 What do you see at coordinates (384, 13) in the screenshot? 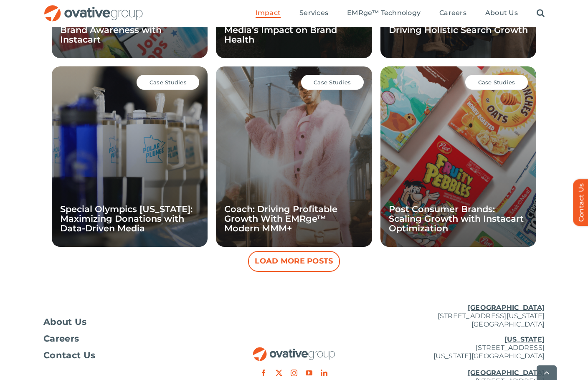
I see `span: EMRge™ Technology` at bounding box center [384, 13].